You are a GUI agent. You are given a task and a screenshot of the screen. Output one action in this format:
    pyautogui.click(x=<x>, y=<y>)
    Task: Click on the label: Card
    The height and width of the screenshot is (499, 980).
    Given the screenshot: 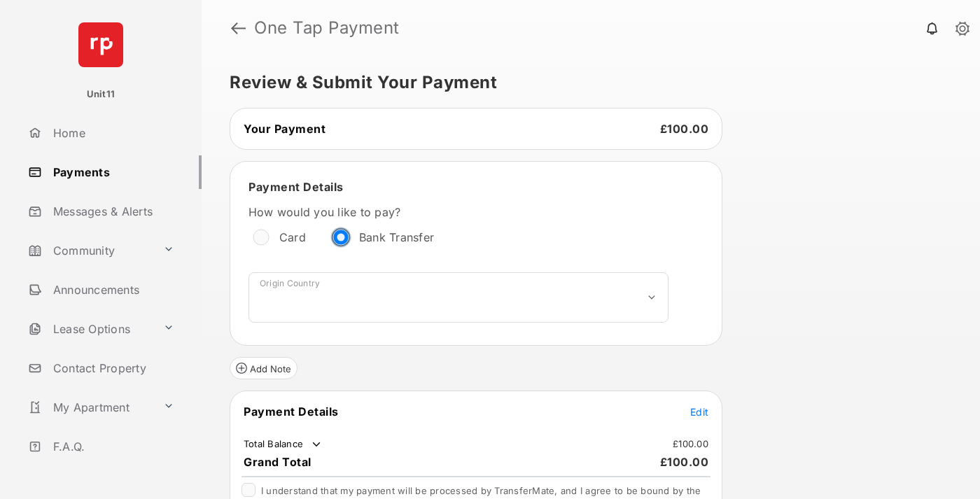 What is the action you would take?
    pyautogui.click(x=292, y=238)
    